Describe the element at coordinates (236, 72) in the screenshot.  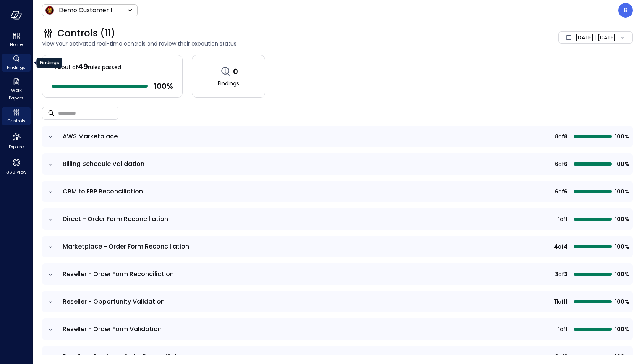
I see `span: 0` at that location.